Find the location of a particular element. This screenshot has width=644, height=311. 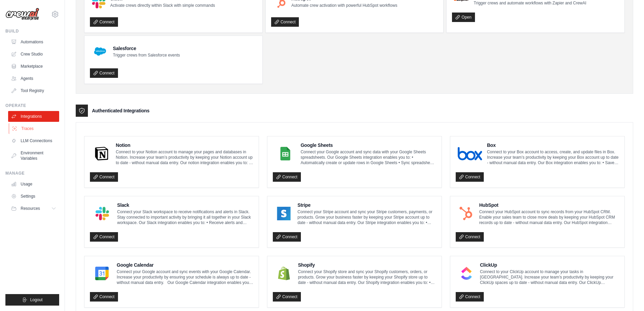

h4: HubSpot is located at coordinates (549, 205).